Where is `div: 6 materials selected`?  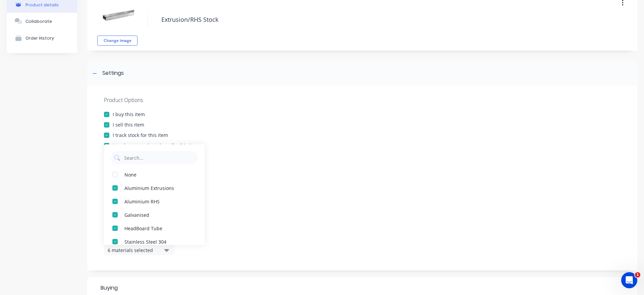 div: 6 materials selected is located at coordinates (134, 250).